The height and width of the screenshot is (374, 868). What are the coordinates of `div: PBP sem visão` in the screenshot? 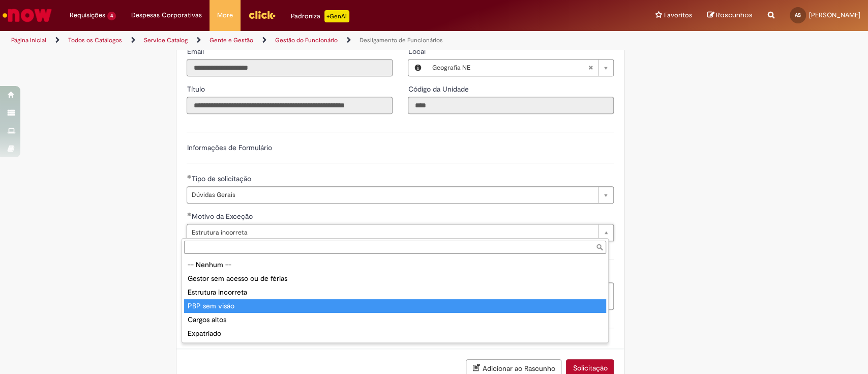 It's located at (395, 306).